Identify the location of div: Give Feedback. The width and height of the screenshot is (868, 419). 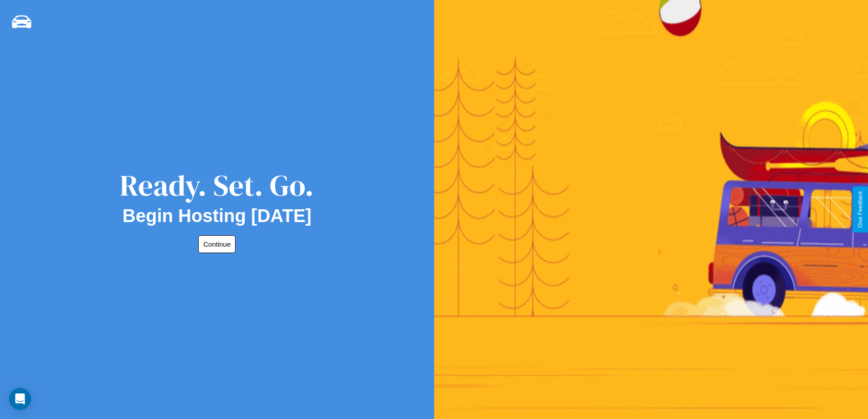
(861, 209).